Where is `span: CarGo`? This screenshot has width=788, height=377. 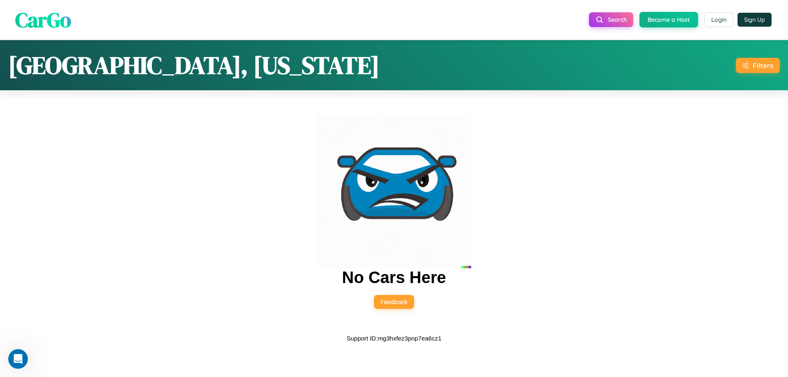
span: CarGo is located at coordinates (43, 19).